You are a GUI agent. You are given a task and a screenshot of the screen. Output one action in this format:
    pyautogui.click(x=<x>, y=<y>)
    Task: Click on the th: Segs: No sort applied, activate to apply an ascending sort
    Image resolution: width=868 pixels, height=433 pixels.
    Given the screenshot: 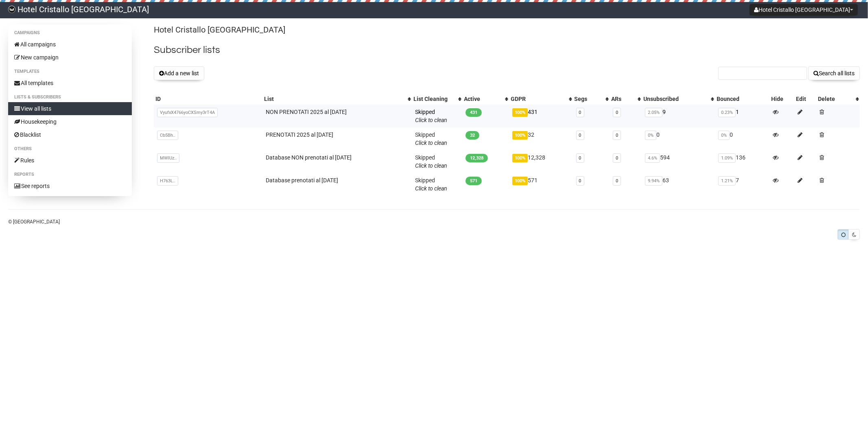 What is the action you would take?
    pyautogui.click(x=592, y=99)
    